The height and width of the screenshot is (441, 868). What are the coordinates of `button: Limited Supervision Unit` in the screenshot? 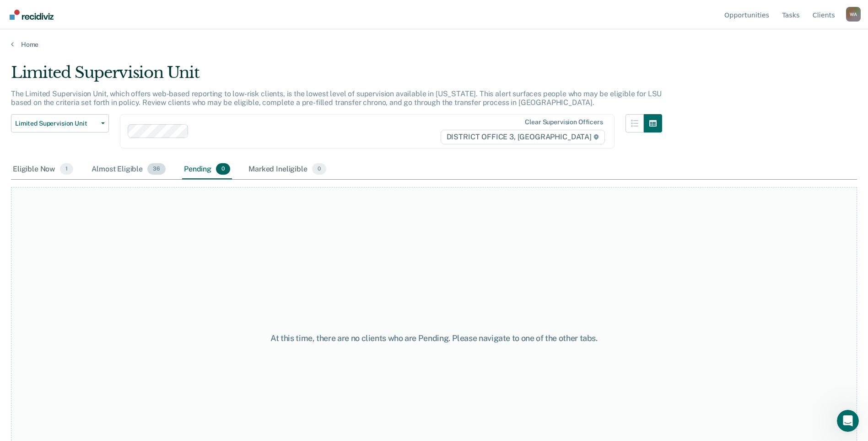 It's located at (60, 123).